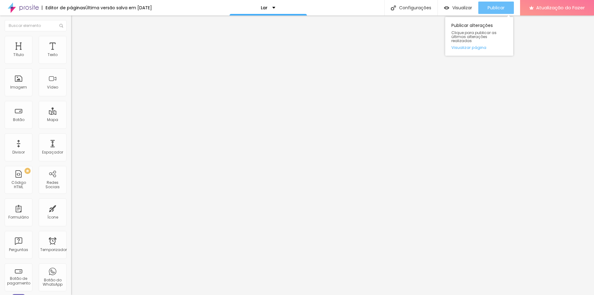 This screenshot has width=594, height=295. I want to click on button: Publicar, so click(496, 8).